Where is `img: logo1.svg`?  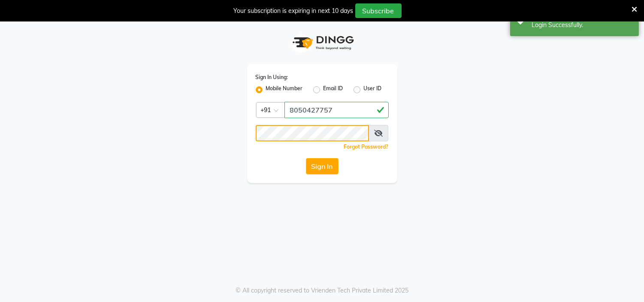
img: logo1.svg is located at coordinates (322, 43).